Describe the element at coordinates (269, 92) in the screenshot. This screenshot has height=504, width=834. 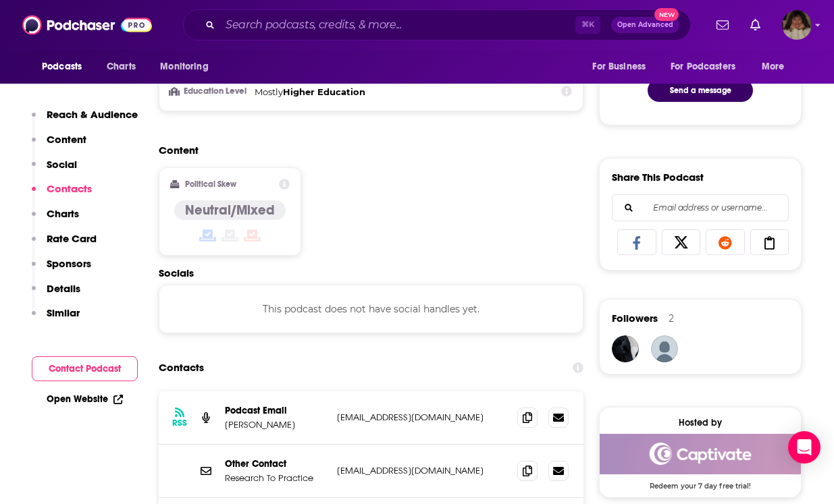
I see `span: Mostly` at that location.